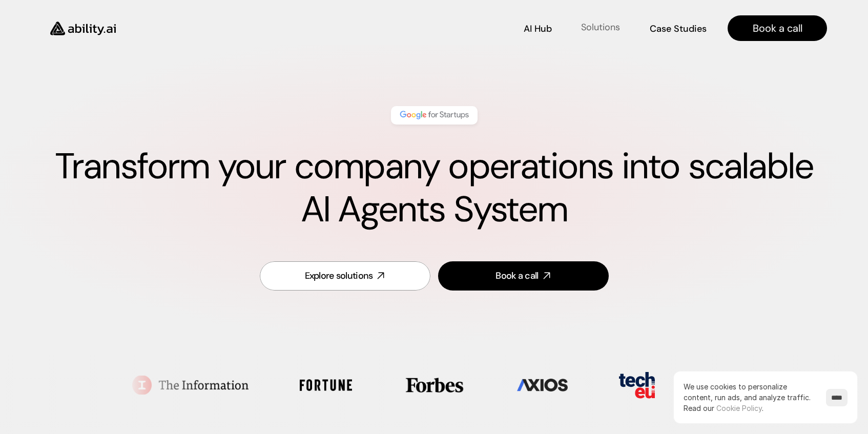 This screenshot has height=434, width=868. I want to click on a: AI Hub, so click(538, 28).